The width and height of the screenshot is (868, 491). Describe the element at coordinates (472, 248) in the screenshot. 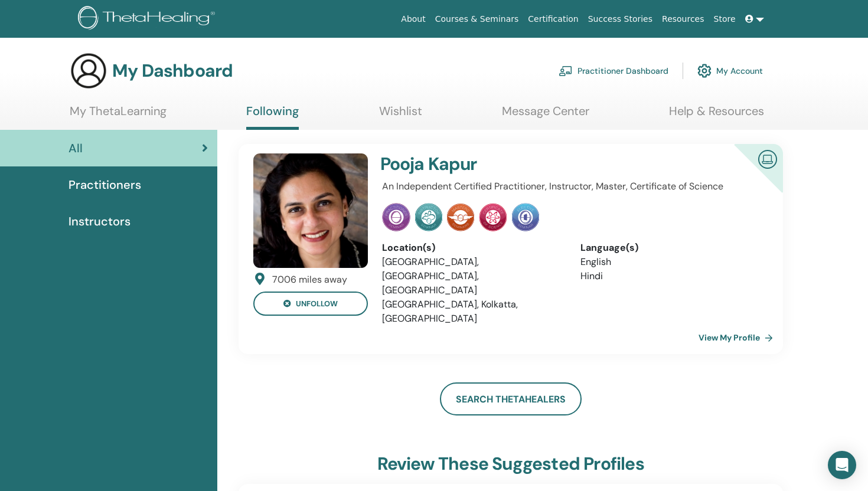

I see `div: Location(s)` at that location.